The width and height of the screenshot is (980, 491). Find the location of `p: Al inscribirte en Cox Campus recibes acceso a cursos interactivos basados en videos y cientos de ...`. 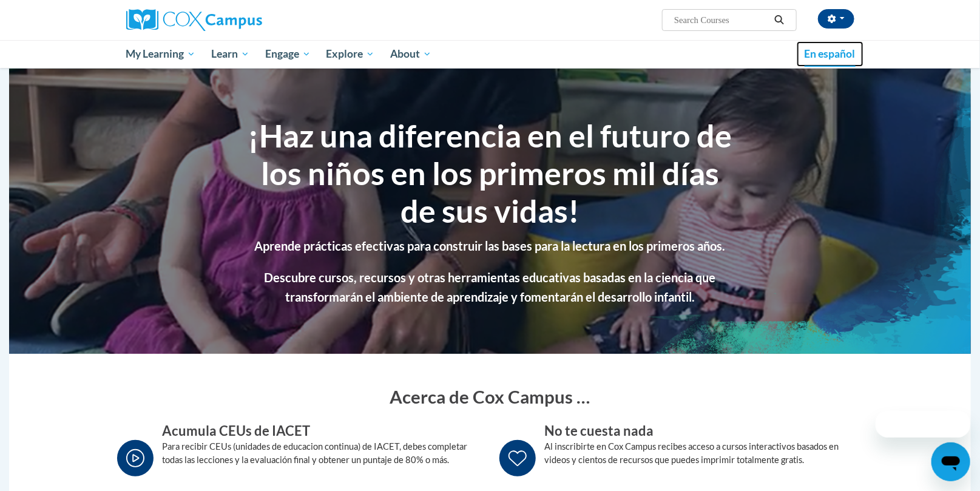

p: Al inscribirte en Cox Campus recibes acceso a cursos interactivos basados en videos y cientos de ... is located at coordinates (704, 454).